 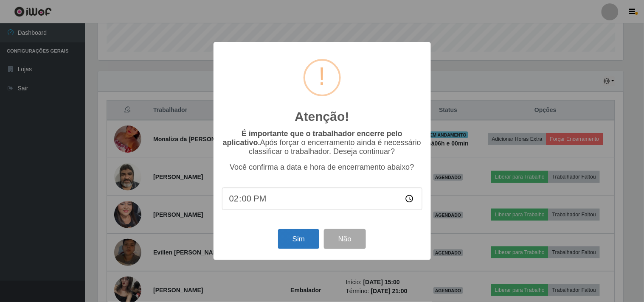 I want to click on p: Após forçar o encerramento ainda é necessário classificar o trabalhador. Deseja continuar?, so click(x=322, y=142).